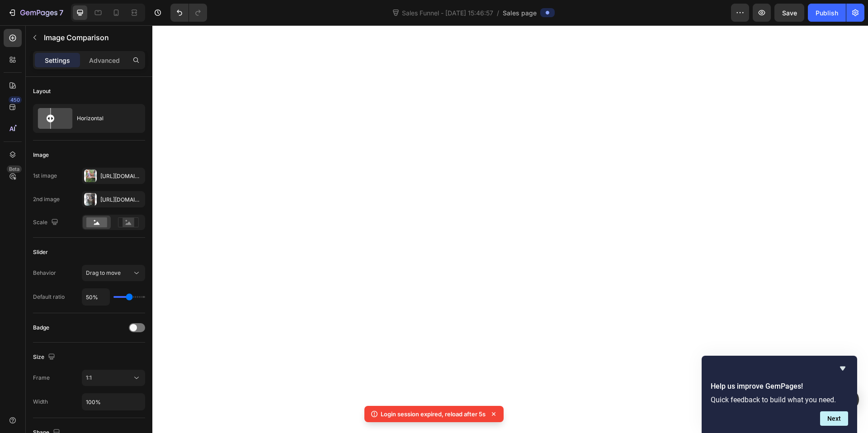 The height and width of the screenshot is (433, 868). What do you see at coordinates (44, 357) in the screenshot?
I see `div: Size` at bounding box center [44, 357].